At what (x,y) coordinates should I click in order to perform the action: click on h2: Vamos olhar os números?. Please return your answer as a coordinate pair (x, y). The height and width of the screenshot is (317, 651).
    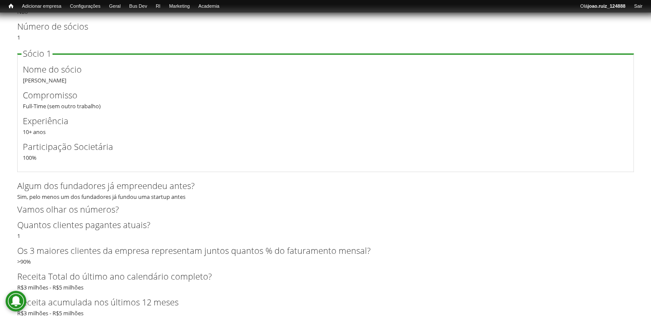
    Looking at the image, I should click on (325, 210).